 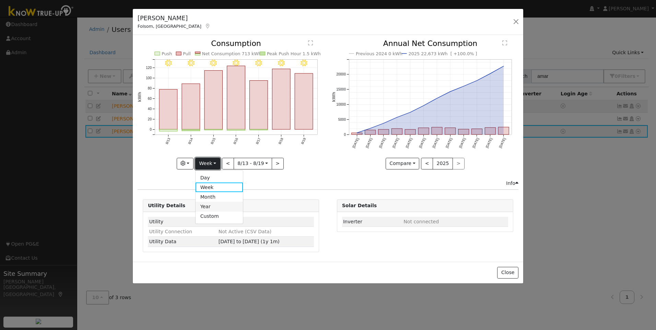 What do you see at coordinates (341, 74) in the screenshot?
I see `text: 20000` at bounding box center [341, 74].